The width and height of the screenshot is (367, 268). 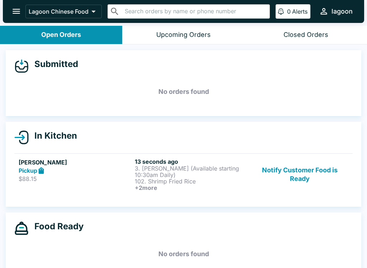 What do you see at coordinates (195, 11) in the screenshot?
I see `input: Search orders by name or phone number` at bounding box center [195, 11].